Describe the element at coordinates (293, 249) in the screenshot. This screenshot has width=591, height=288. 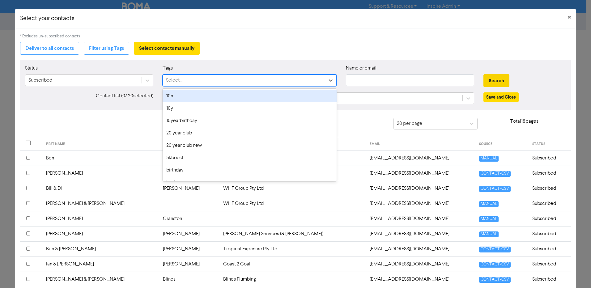
I see `td: Tropical Exposure Pty Ltd` at that location.